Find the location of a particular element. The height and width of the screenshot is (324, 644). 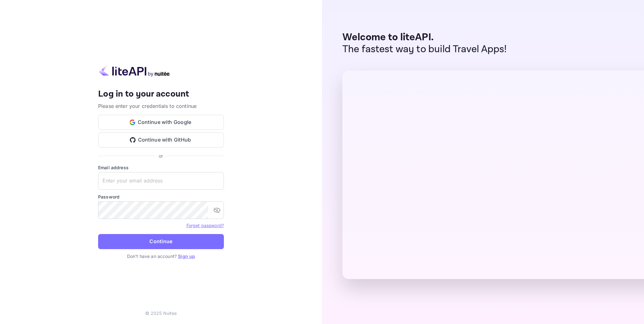

p: The fastest way to build Travel Apps! is located at coordinates (425, 49).